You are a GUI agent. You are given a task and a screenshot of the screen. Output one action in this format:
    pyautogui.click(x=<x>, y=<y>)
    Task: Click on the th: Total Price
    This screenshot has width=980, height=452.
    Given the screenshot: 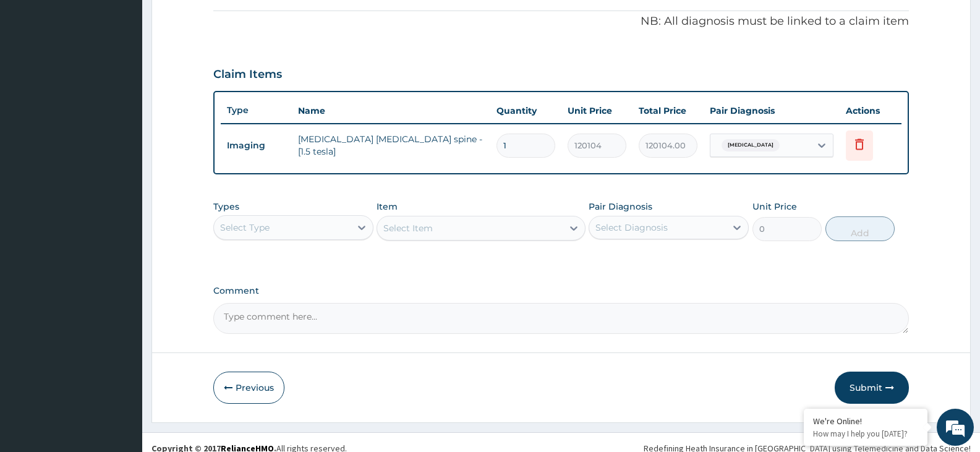 What is the action you would take?
    pyautogui.click(x=668, y=110)
    